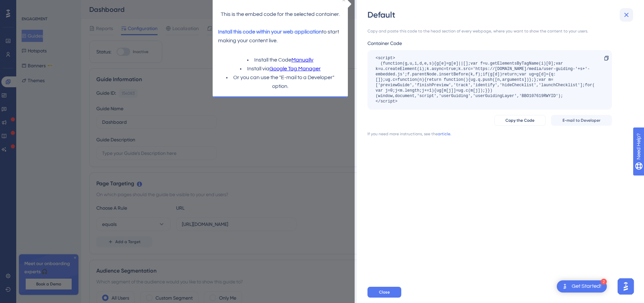 Image resolution: width=644 pixels, height=303 pixels. Describe the element at coordinates (138, 11) in the screenshot. I see `div: Close Preview` at that location.